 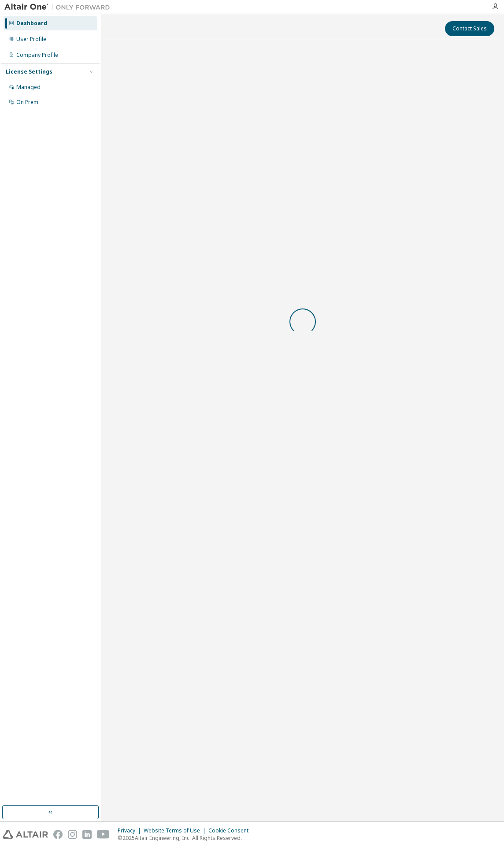 I want to click on div: User Profile, so click(x=31, y=39).